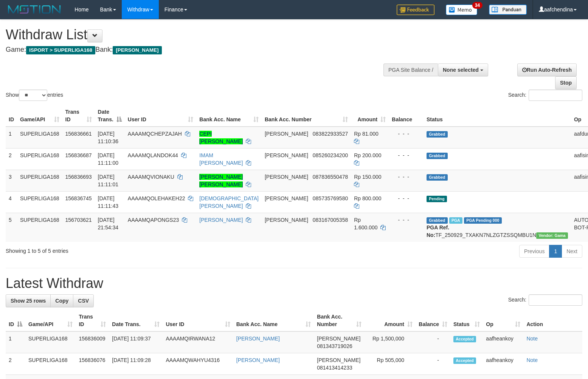  Describe the element at coordinates (110, 116) in the screenshot. I see `th: Date Trans.: activate to sort column descending` at that location.